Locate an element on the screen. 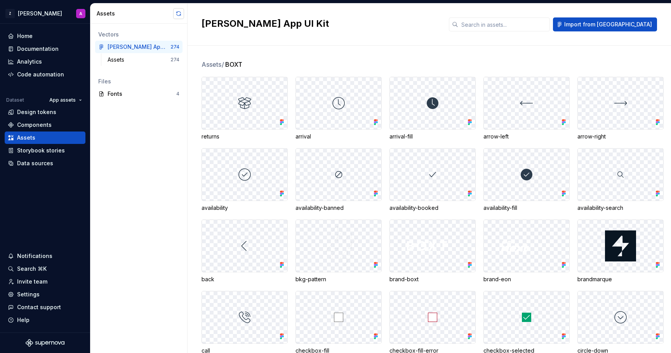 The width and height of the screenshot is (671, 353). div: availability-banned is located at coordinates (338, 208).